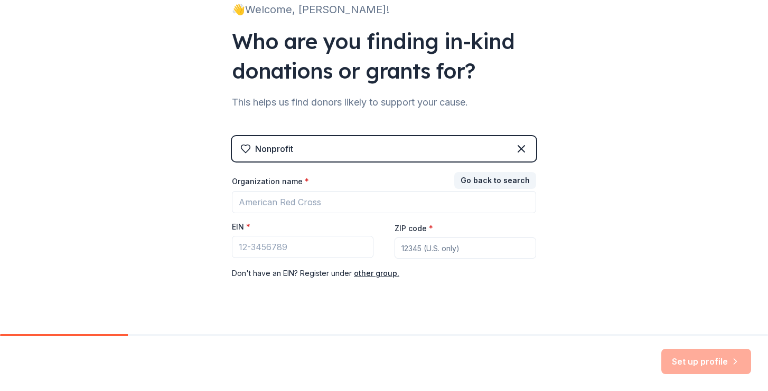  What do you see at coordinates (270, 182) in the screenshot?
I see `label: Organization name` at bounding box center [270, 182].